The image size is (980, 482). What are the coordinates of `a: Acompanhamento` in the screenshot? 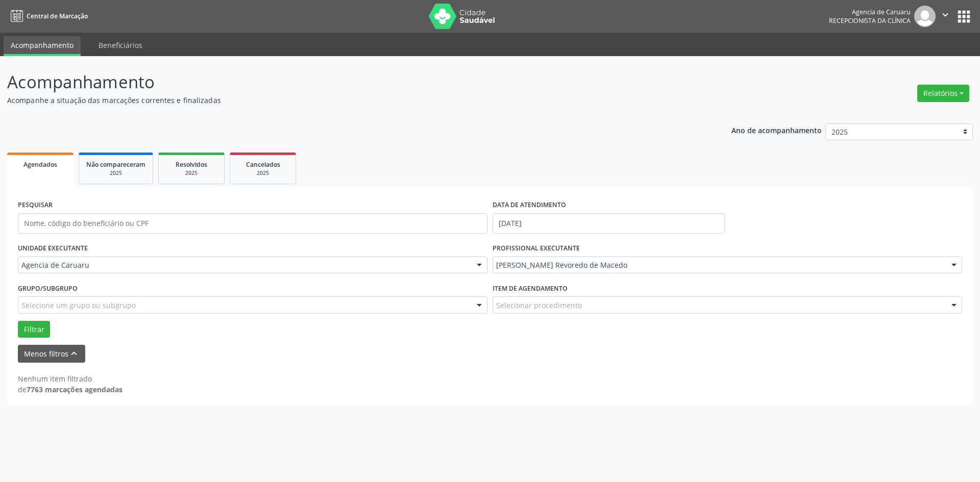 It's located at (42, 46).